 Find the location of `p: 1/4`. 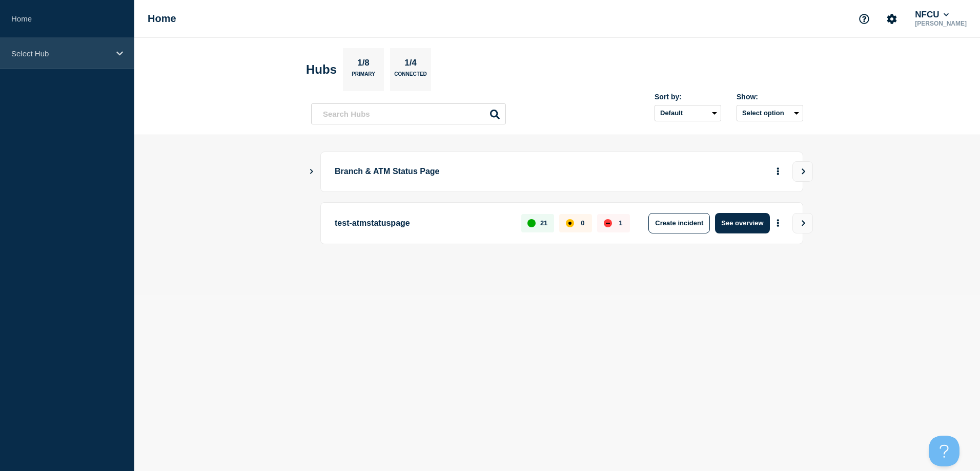

p: 1/4 is located at coordinates (411, 64).